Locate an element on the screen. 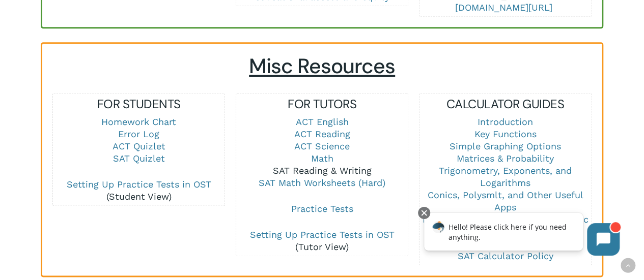 The width and height of the screenshot is (644, 280). span: Misc Resources is located at coordinates (322, 66).